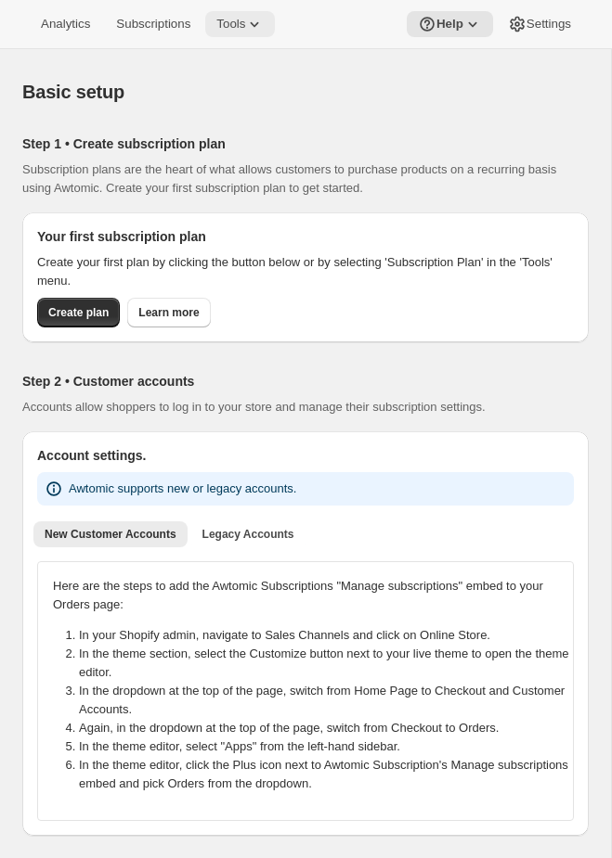  Describe the element at coordinates (324, 775) in the screenshot. I see `li: In the theme editor, click the Plus icon next to Awtomic Subscription's Manage subscriptions embe...` at that location.